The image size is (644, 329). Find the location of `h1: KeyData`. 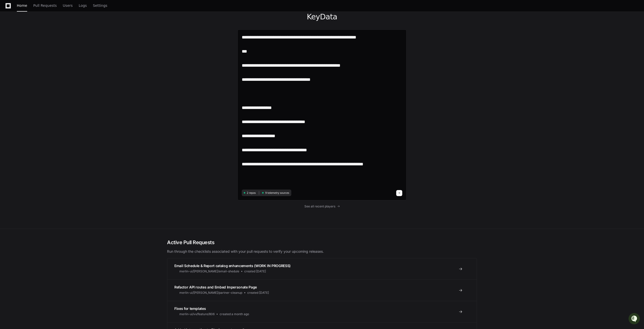

h1: KeyData is located at coordinates (322, 17).